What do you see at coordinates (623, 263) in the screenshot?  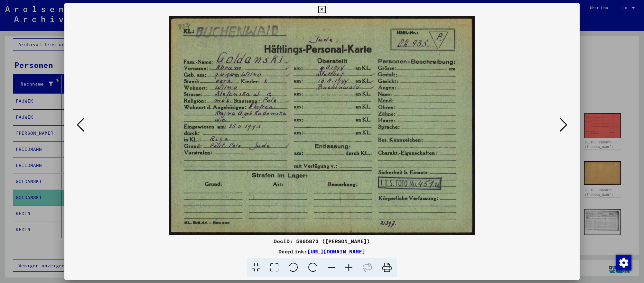 I see `div: Zustimmung ändern` at bounding box center [623, 263].